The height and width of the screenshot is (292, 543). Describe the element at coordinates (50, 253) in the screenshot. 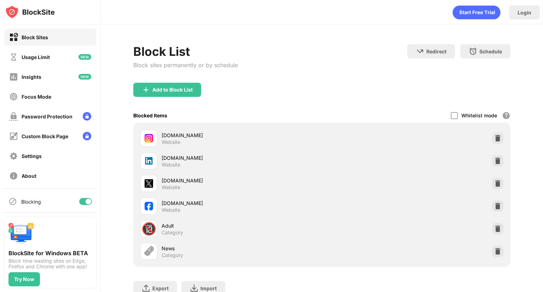

I see `div: BlockSite for Windows BETA` at that location.